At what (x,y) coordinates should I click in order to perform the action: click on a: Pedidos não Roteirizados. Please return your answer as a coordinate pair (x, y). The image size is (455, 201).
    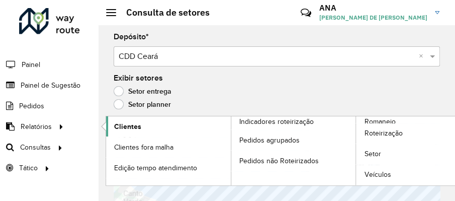
    Looking at the image, I should click on (294, 160).